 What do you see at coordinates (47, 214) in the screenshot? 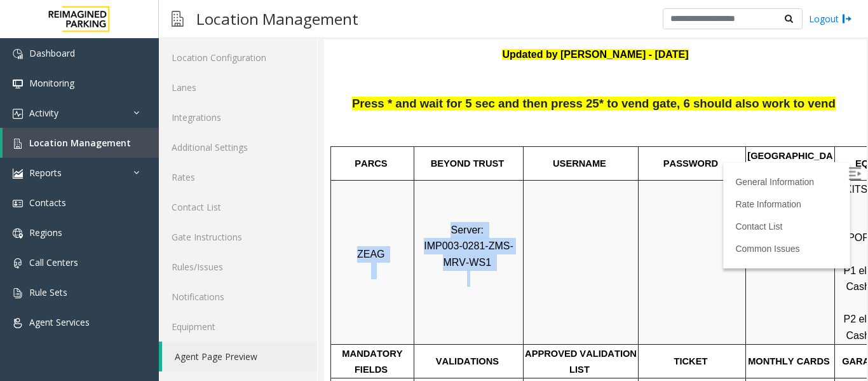
I see `span: ZEAG` at bounding box center [47, 214].